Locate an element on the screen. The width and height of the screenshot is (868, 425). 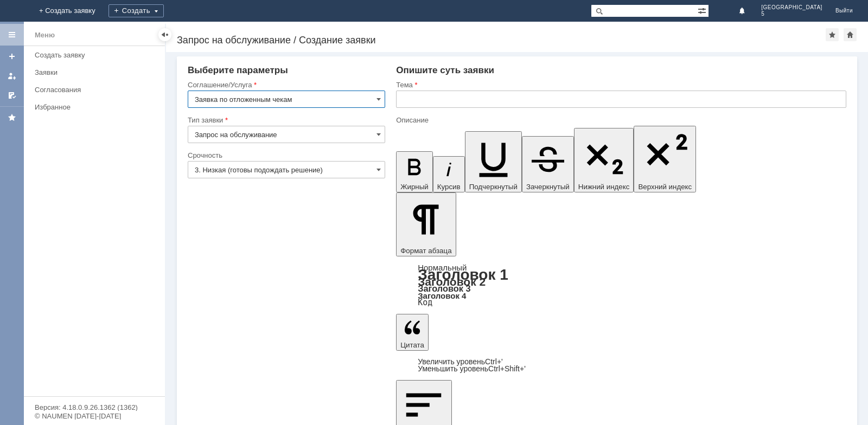
a: Decrease is located at coordinates (471, 368).